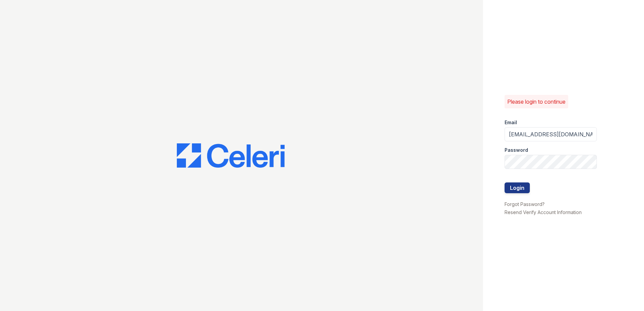  Describe the element at coordinates (516, 150) in the screenshot. I see `label: Password` at that location.